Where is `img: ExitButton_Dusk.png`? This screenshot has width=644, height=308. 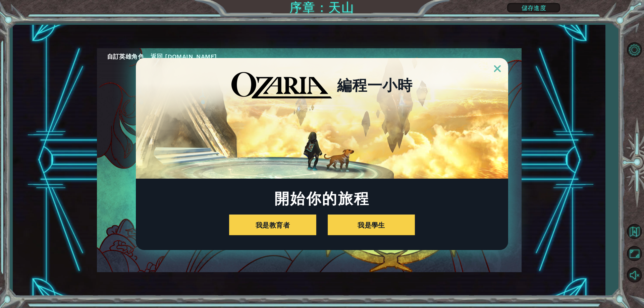
img: ExitButton_Dusk.png is located at coordinates (497, 69).